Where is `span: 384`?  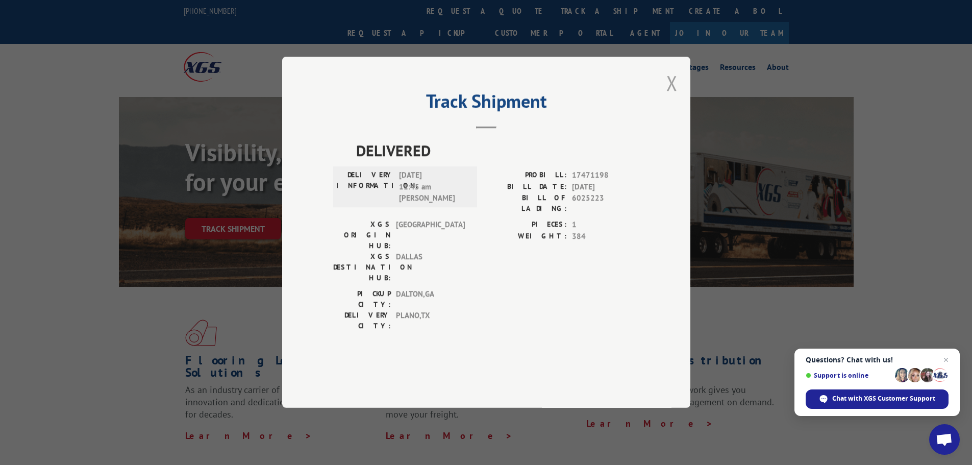
span: 384 is located at coordinates (606, 236).